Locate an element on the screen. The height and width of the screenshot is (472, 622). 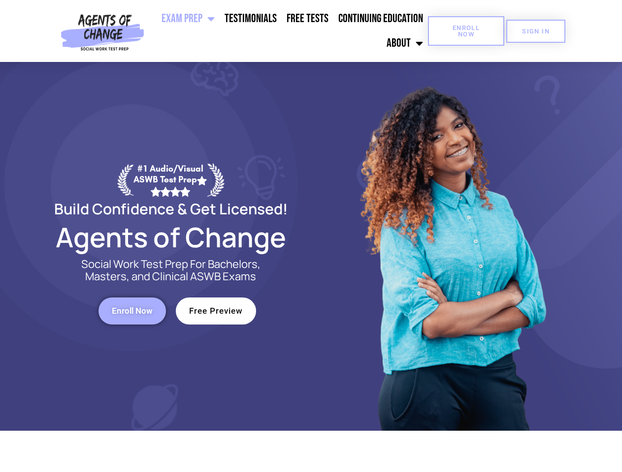
nav: Menu is located at coordinates (288, 31).